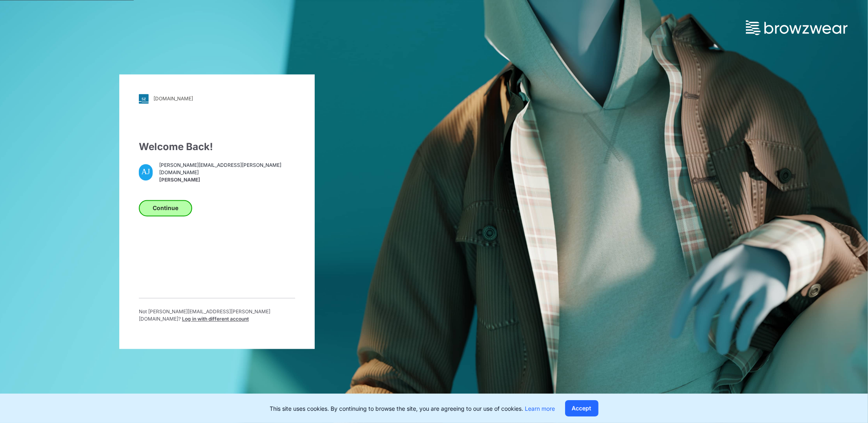 Image resolution: width=868 pixels, height=423 pixels. I want to click on a: Learn more, so click(540, 408).